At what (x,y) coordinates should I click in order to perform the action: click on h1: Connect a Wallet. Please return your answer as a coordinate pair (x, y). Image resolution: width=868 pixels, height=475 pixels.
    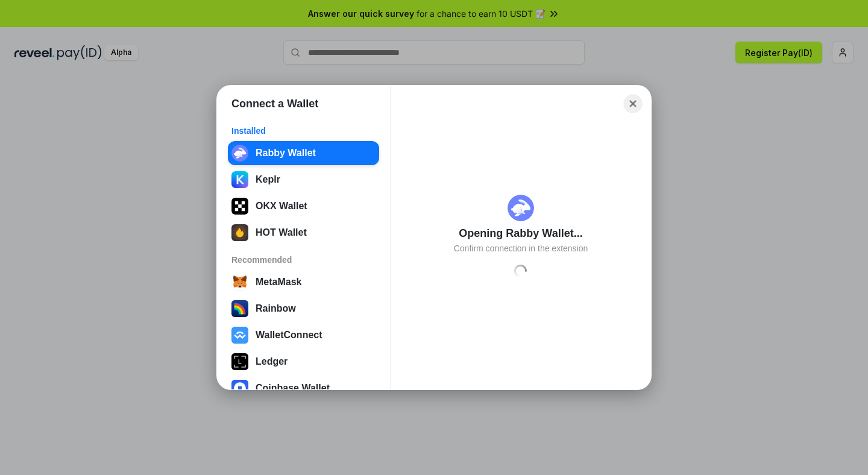
    Looking at the image, I should click on (275, 103).